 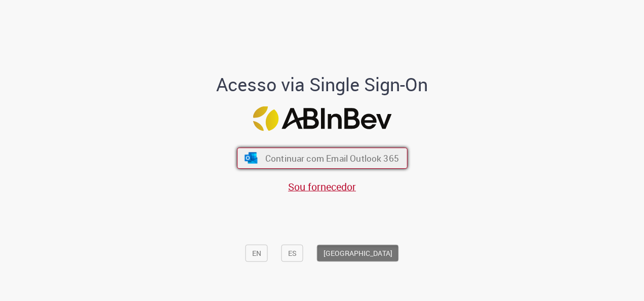 What do you see at coordinates (322, 158) in the screenshot?
I see `button: ícone Azure/Microsoft 360 Continuar com Email Outlook 365` at bounding box center [322, 158].